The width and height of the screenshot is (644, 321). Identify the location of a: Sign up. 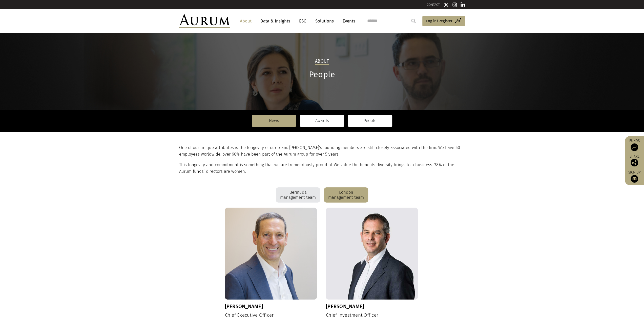
(634, 176).